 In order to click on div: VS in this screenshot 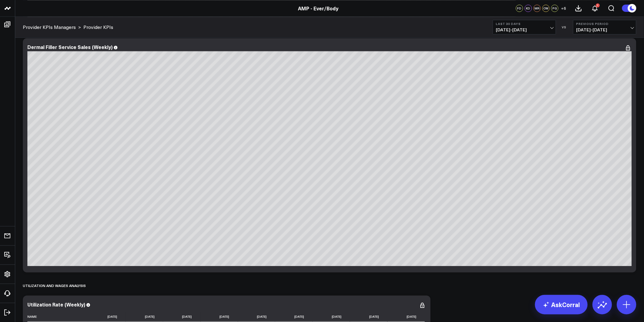, I will do `click(564, 27)`.